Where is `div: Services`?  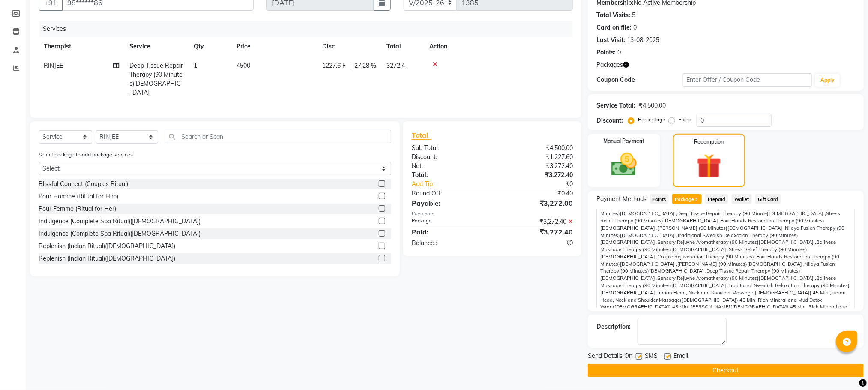 div: Services is located at coordinates (310, 29).